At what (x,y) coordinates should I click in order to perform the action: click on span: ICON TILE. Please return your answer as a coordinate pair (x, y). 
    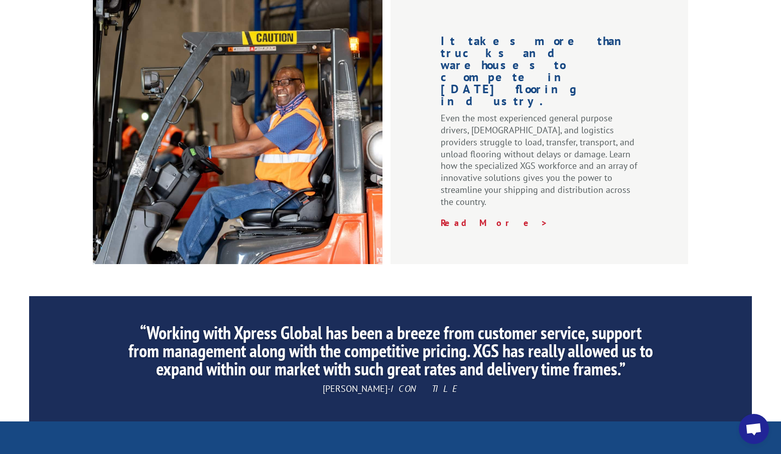
    Looking at the image, I should click on (424, 389).